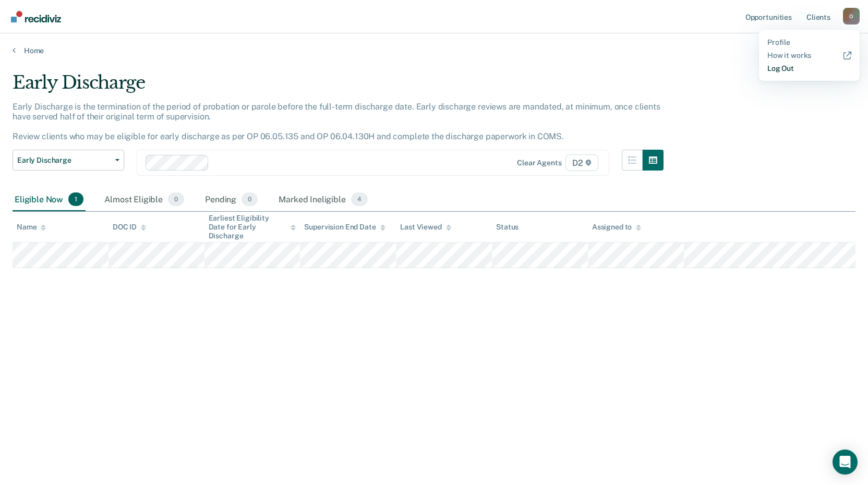 Image resolution: width=868 pixels, height=485 pixels. What do you see at coordinates (616, 226) in the screenshot?
I see `div: Assigned to` at bounding box center [616, 226].